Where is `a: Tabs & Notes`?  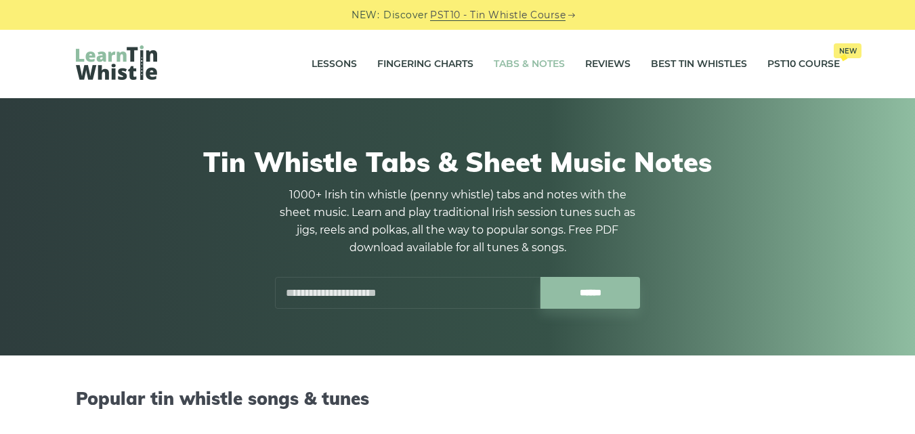
a: Tabs & Notes is located at coordinates (529, 64).